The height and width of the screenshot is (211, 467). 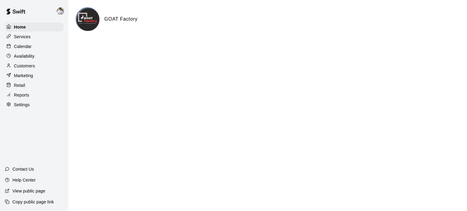 I want to click on p: Contact Us, so click(x=23, y=169).